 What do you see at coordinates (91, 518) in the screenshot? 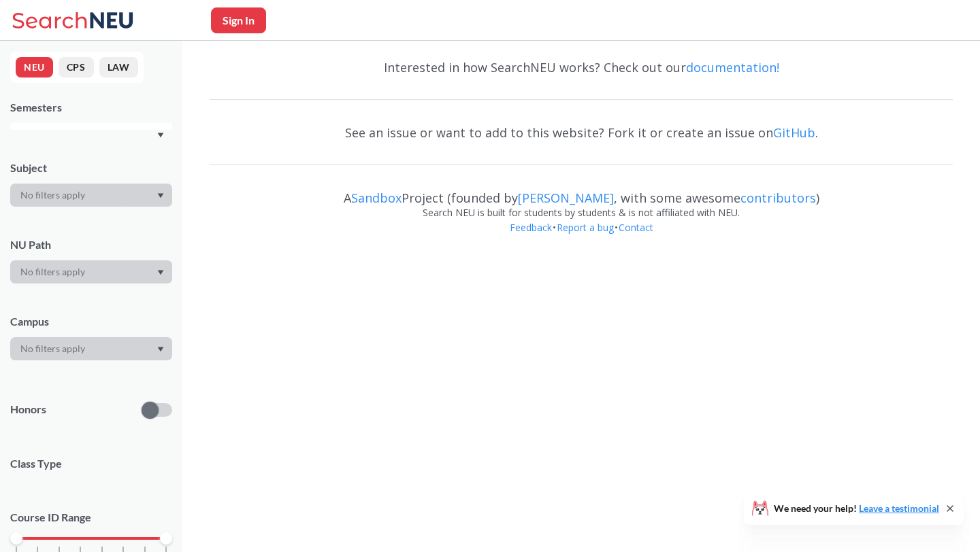
I see `p: Course ID Range` at bounding box center [91, 518].